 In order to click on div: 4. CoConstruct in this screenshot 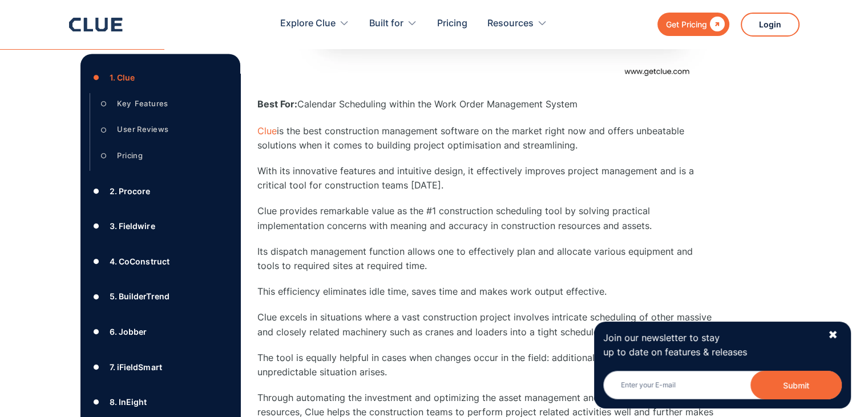, I will do `click(139, 262)`.